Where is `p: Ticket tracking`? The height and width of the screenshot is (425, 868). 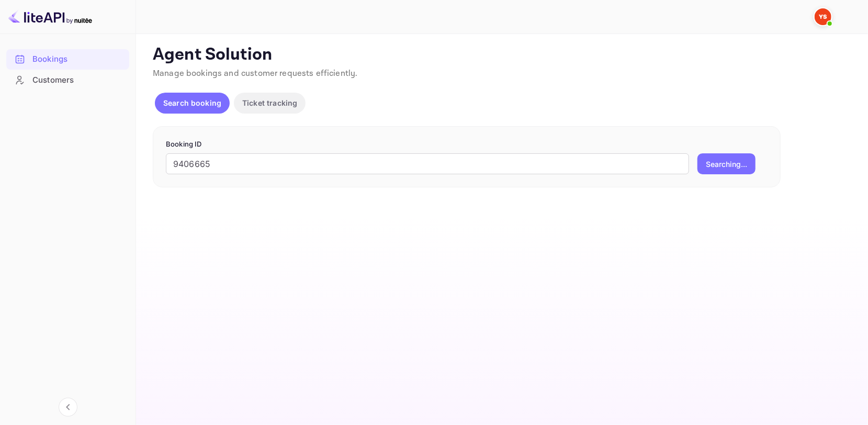
p: Ticket tracking is located at coordinates (269, 103).